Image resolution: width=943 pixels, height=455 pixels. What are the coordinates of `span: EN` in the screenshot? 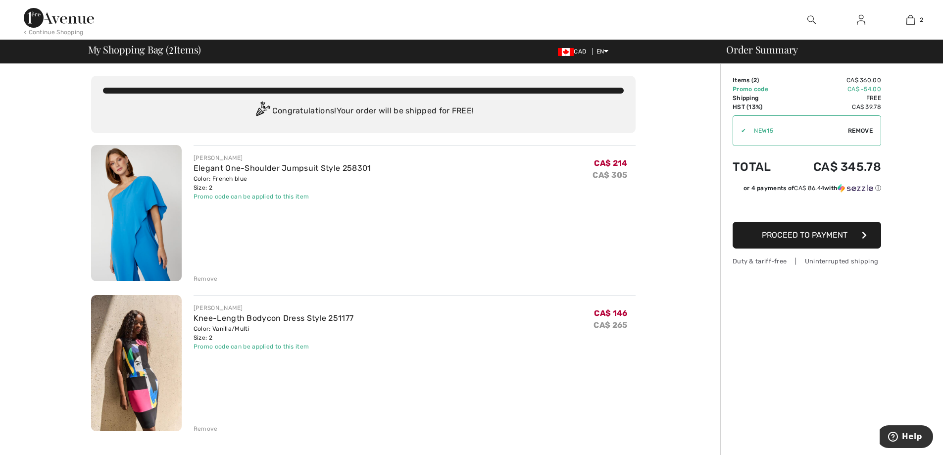 It's located at (602, 51).